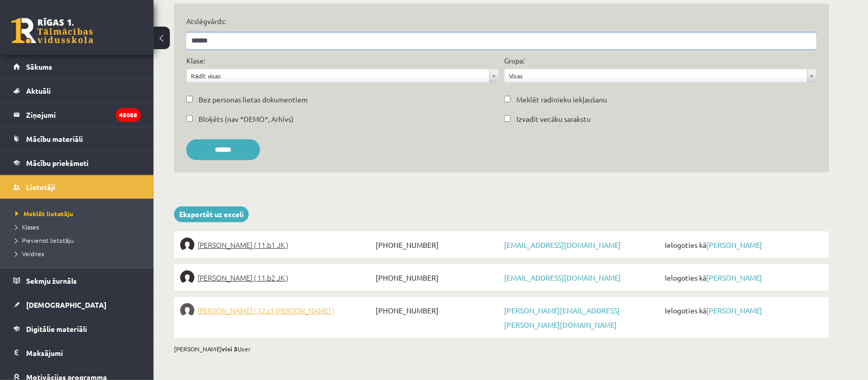 Image resolution: width=868 pixels, height=380 pixels. I want to click on label: Meklēt radinieku iekļaušanu, so click(562, 99).